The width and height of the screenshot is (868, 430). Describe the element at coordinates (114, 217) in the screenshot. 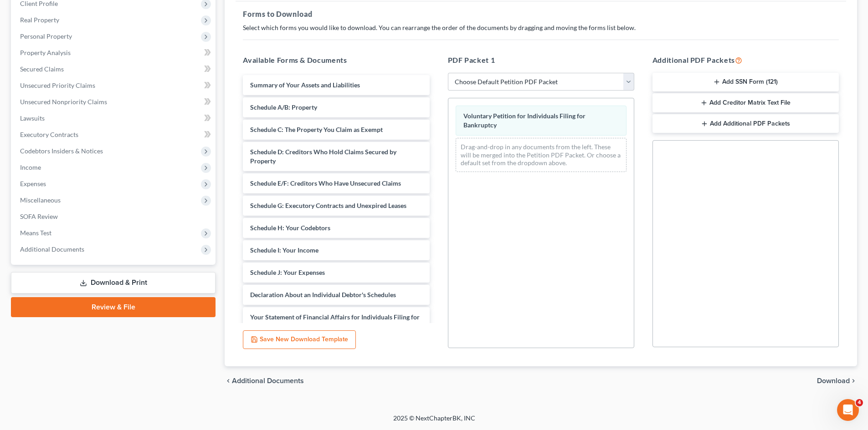

I see `a: SOFA Review` at that location.